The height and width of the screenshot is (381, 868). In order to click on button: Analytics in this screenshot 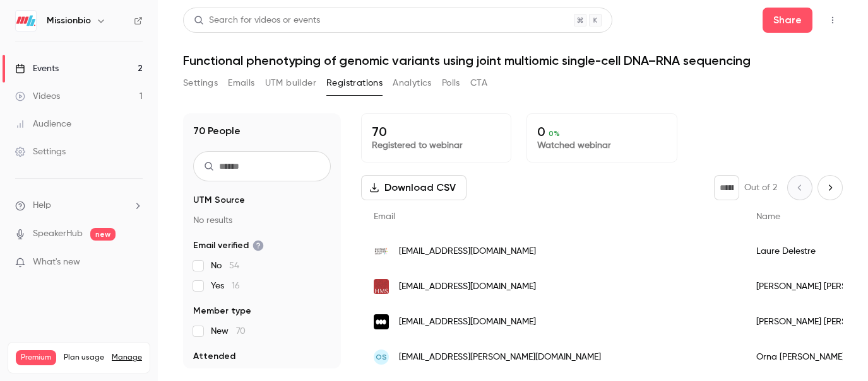, I will do `click(412, 83)`.